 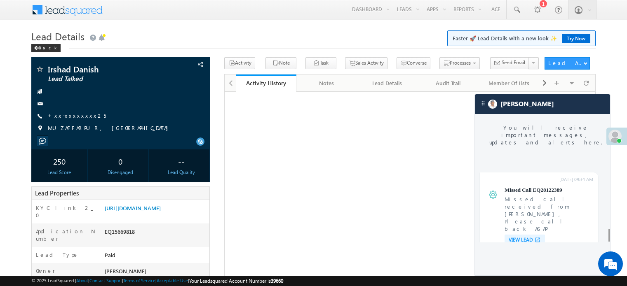 What do you see at coordinates (387, 83) in the screenshot?
I see `a: Lead Details` at bounding box center [387, 83].